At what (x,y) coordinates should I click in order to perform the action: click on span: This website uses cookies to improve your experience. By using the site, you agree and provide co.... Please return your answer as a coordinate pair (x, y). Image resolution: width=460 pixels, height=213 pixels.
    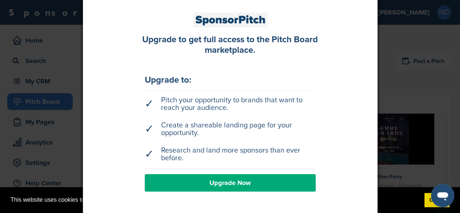
    Looking at the image, I should click on (214, 200).